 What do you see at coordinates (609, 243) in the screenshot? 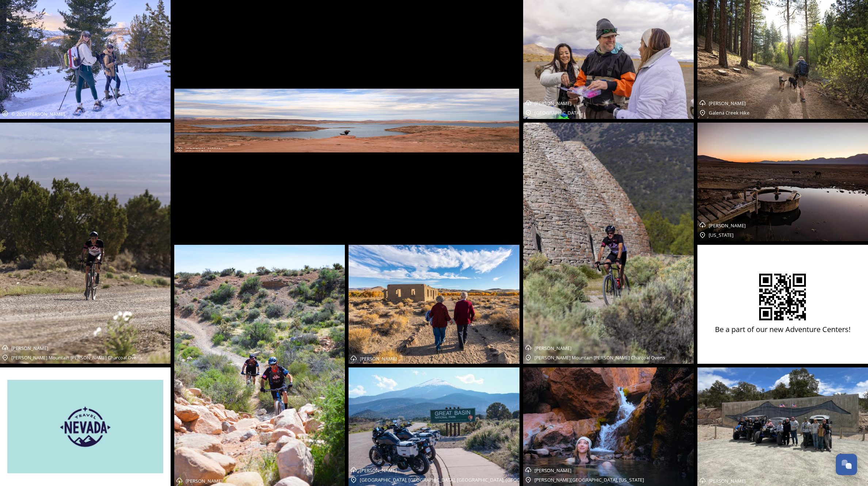
I see `img: def53117-1bef-45c7-a84a-823f03e40b01.jpg` at bounding box center [609, 243].